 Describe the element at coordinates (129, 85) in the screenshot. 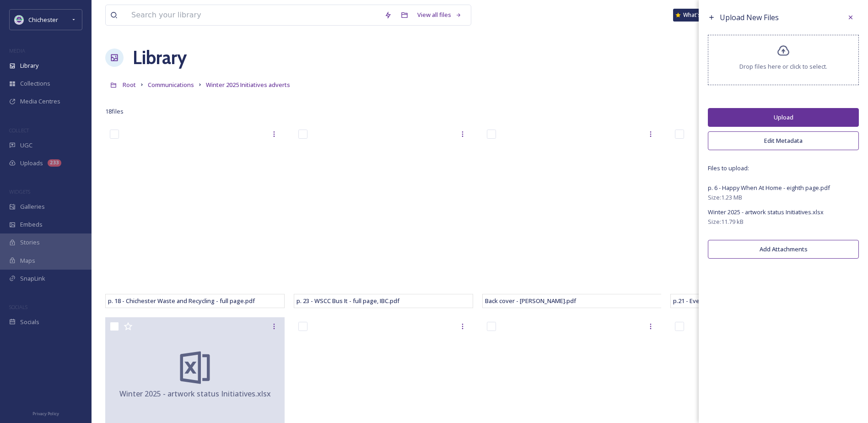

I see `span: Root` at that location.